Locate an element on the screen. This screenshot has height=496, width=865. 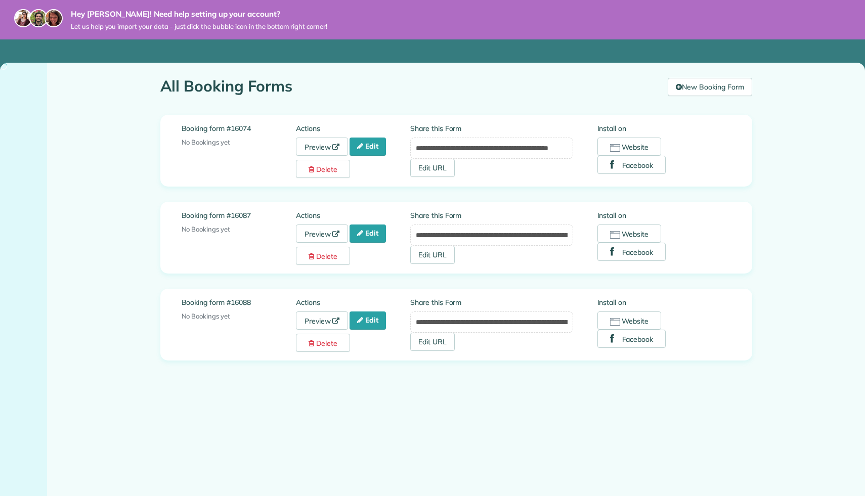
img: maria-72a9807cf96188c08ef61303f053569d2e2a8a1cde33d635c8a3ac13582a053d.jpg is located at coordinates (23, 18).